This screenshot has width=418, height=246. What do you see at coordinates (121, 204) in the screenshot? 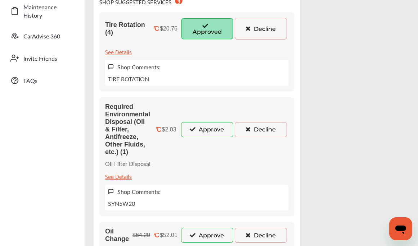
I see `p: SYN5W20` at bounding box center [121, 204].